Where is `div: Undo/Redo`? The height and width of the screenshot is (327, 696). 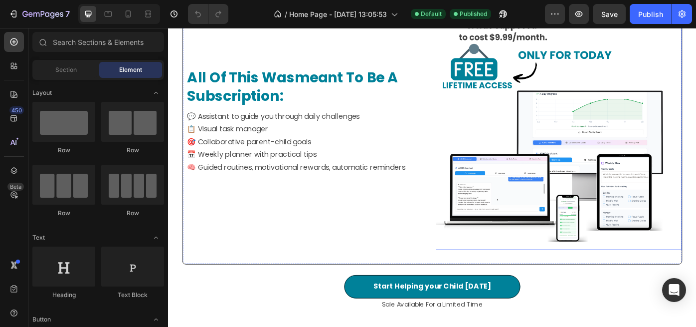
div: Undo/Redo is located at coordinates (208, 14).